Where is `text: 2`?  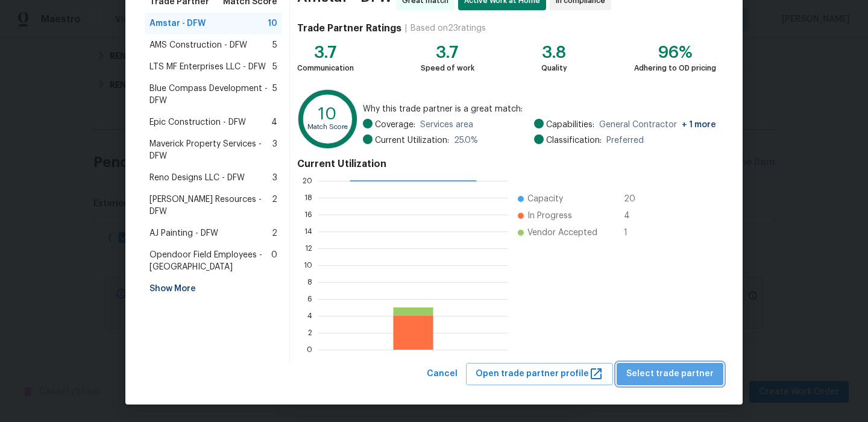 text: 2 is located at coordinates (310, 333).